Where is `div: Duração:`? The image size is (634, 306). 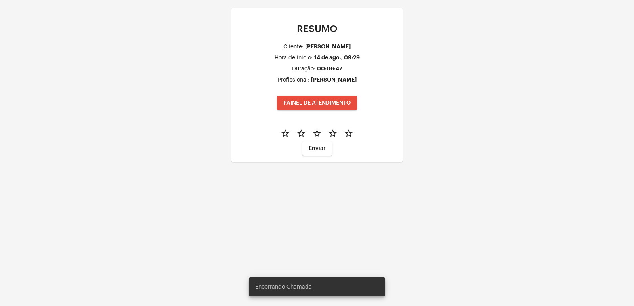
div: Duração: is located at coordinates (304, 69).